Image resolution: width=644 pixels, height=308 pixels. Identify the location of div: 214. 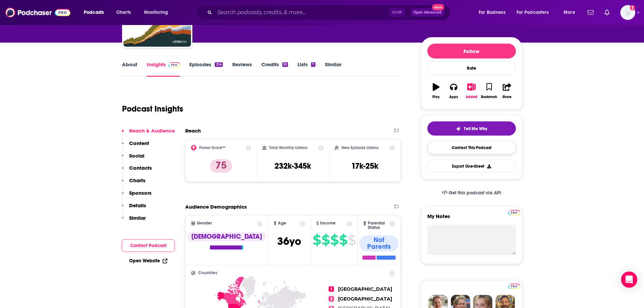
(219, 65).